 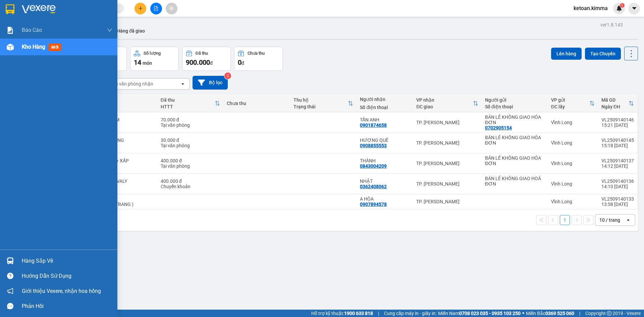 What do you see at coordinates (10, 30) in the screenshot?
I see `img: solution-icon` at bounding box center [10, 30].